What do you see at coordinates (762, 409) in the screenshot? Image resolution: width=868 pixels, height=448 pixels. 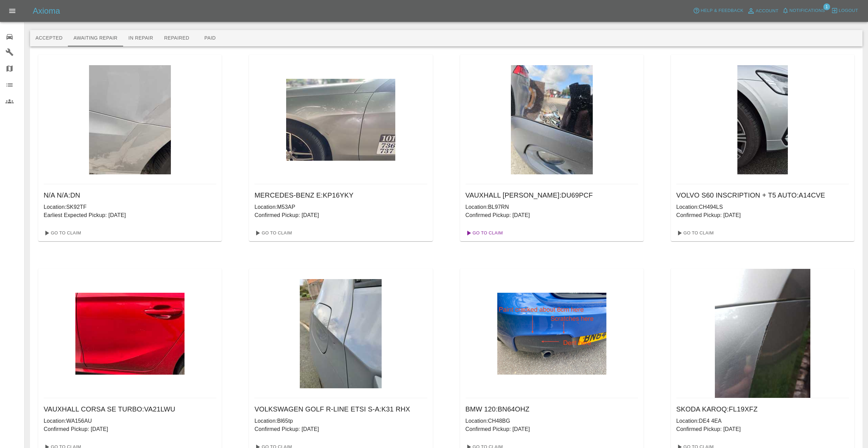 I see `h6: SKODA KAROQ : FL19XFZ` at bounding box center [762, 409].